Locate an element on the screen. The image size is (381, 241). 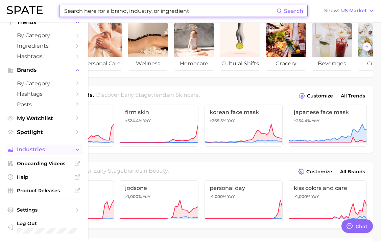
a: homecare is located at coordinates (194, 47).